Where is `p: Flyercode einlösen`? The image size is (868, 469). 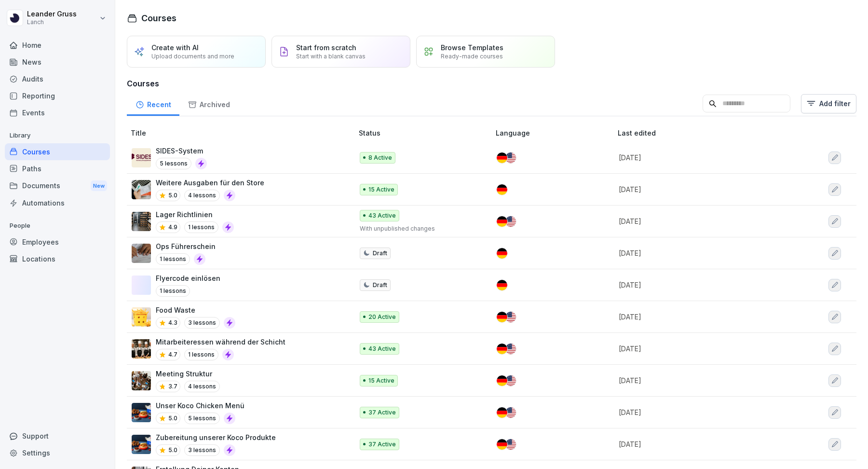 p: Flyercode einlösen is located at coordinates (188, 278).